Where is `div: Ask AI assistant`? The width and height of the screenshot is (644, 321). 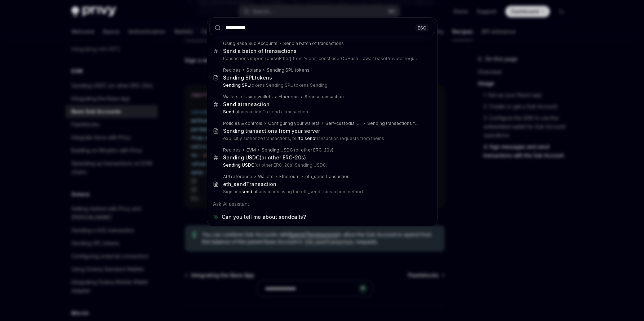 div: Ask AI assistant is located at coordinates (322, 204).